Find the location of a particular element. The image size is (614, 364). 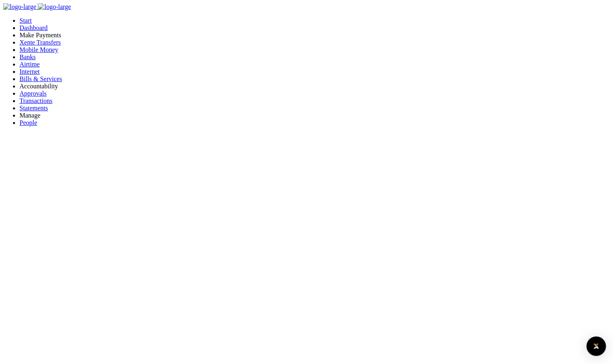

span: Bills & Services is located at coordinates (41, 79).